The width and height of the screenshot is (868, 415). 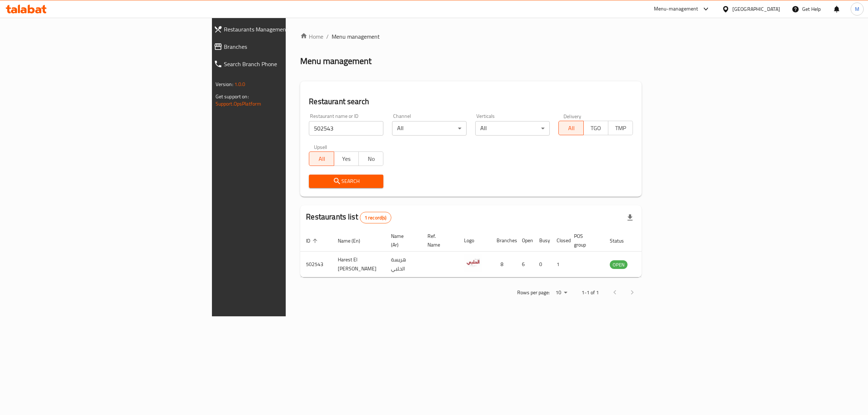 What do you see at coordinates (239, 104) in the screenshot?
I see `a: Support.OpsPlatform` at bounding box center [239, 104].